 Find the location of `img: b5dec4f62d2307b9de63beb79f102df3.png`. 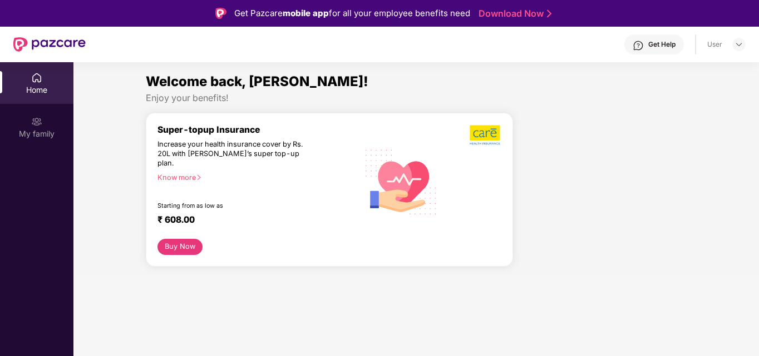

img: b5dec4f62d2307b9de63beb79f102df3.png is located at coordinates (485, 135).